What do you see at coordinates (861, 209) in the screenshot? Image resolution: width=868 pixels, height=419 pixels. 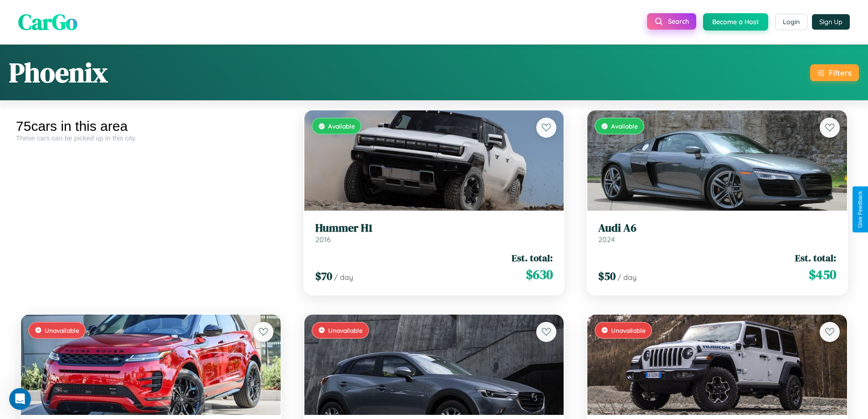 I see `div: Give Feedback` at bounding box center [861, 209].